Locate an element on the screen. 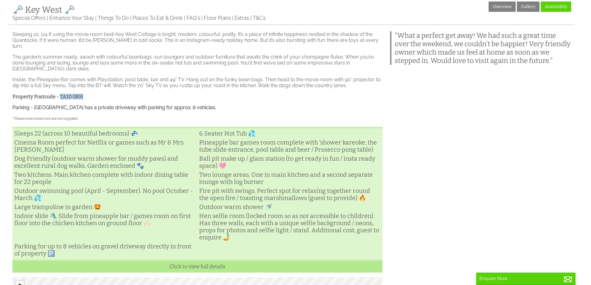 This screenshot has width=591, height=285. a: Availability is located at coordinates (556, 7).